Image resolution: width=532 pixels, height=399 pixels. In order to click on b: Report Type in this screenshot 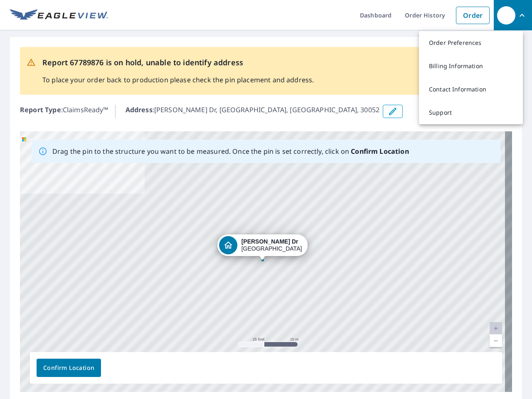, I will do `click(40, 110)`.